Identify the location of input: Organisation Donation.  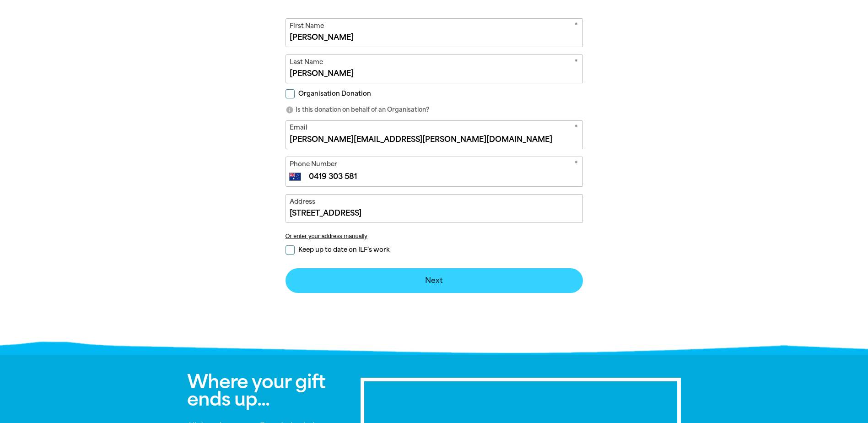
(290, 94).